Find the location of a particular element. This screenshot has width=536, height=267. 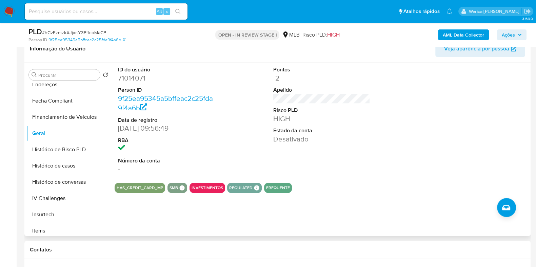

span: Veja aparência por pessoa is located at coordinates (477, 49).